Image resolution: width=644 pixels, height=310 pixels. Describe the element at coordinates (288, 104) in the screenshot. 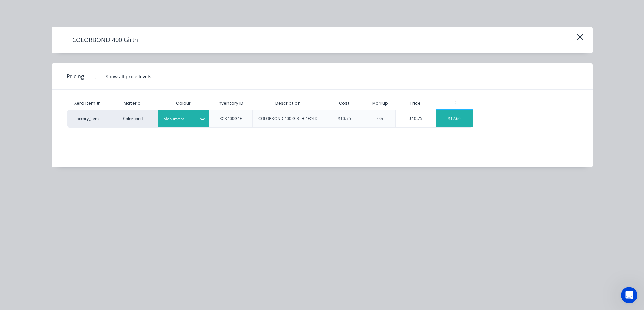

I see `div: Description` at that location.